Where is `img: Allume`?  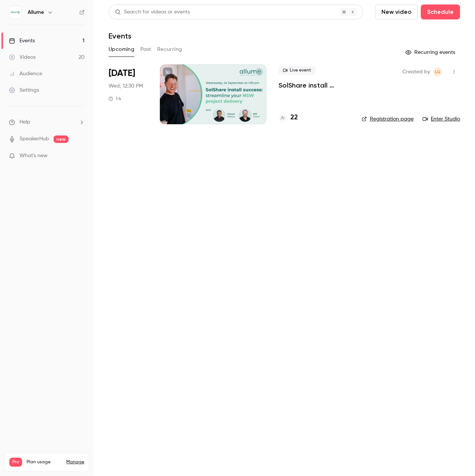 img: Allume is located at coordinates (15, 12).